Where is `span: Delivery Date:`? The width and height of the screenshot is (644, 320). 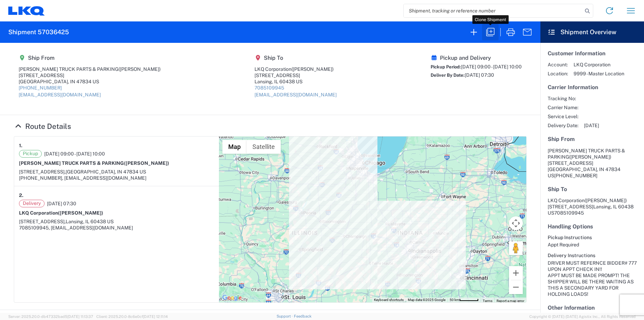
span: Delivery Date: is located at coordinates (563, 125).